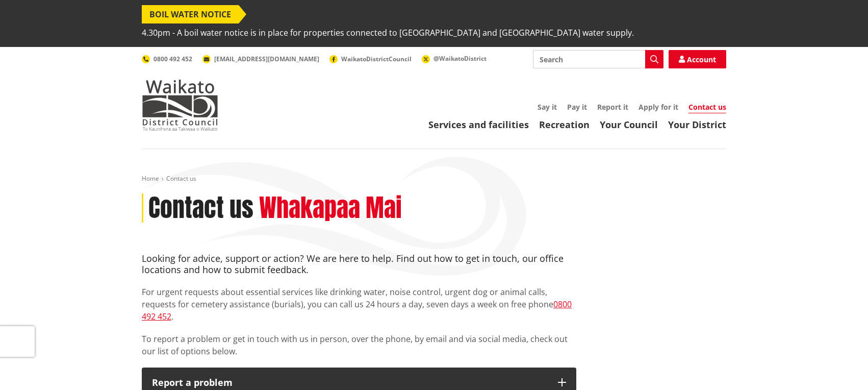 The width and height of the screenshot is (868, 390). I want to click on a: Your Council, so click(629, 124).